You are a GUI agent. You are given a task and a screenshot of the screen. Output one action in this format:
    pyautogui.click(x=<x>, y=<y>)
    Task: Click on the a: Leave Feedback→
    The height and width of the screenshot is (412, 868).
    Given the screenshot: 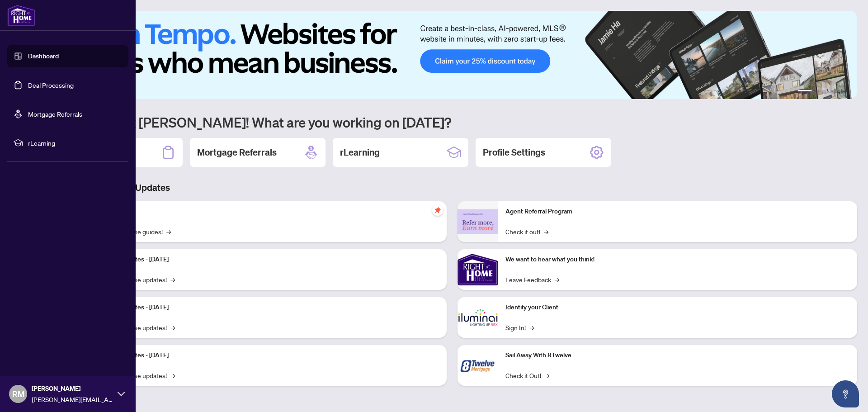 What is the action you would take?
    pyautogui.click(x=532, y=280)
    